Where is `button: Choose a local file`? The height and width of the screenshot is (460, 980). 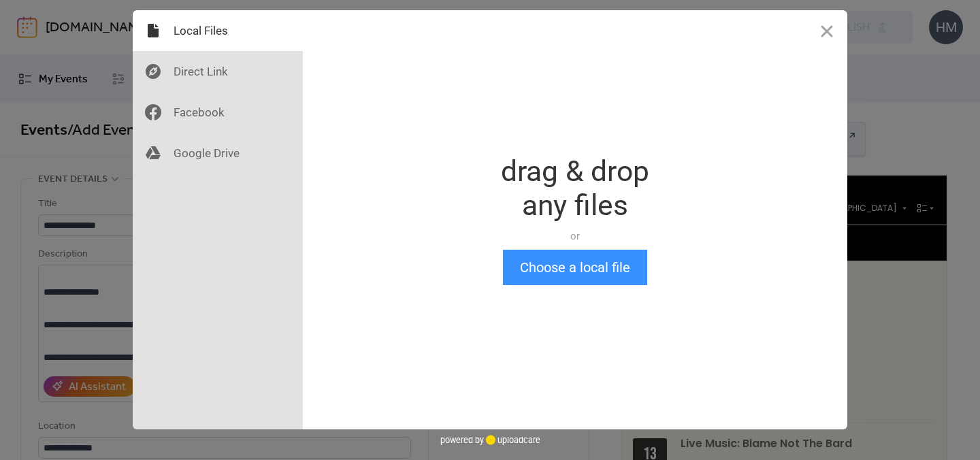
button: Choose a local file is located at coordinates (575, 267).